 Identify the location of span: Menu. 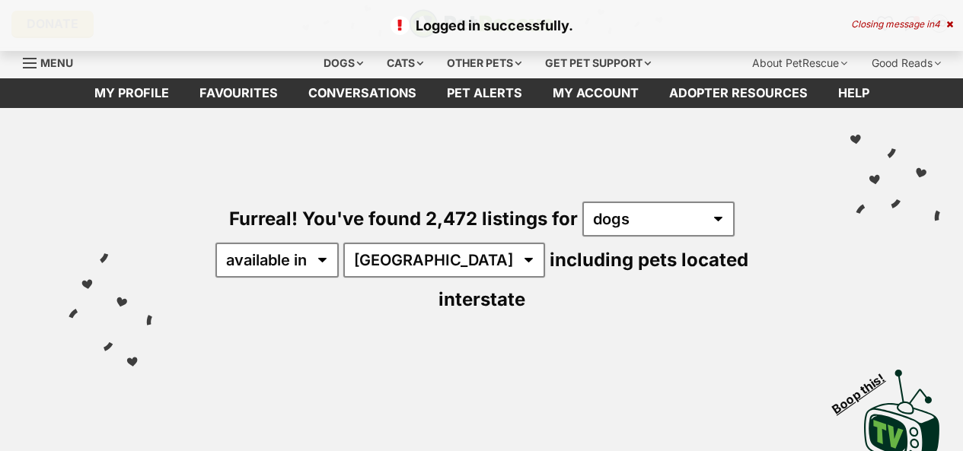
(56, 62).